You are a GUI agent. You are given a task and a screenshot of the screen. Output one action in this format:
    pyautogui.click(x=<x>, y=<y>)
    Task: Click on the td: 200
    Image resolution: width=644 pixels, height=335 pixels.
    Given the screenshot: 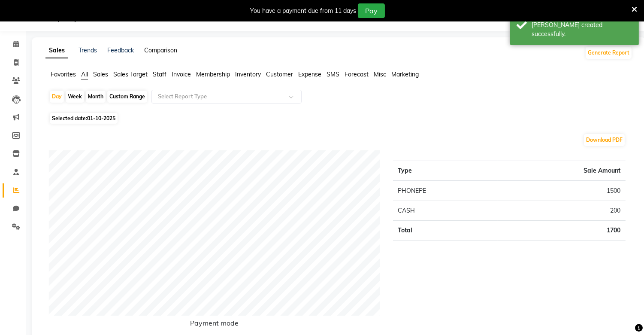 What is the action you would take?
    pyautogui.click(x=562, y=211)
    